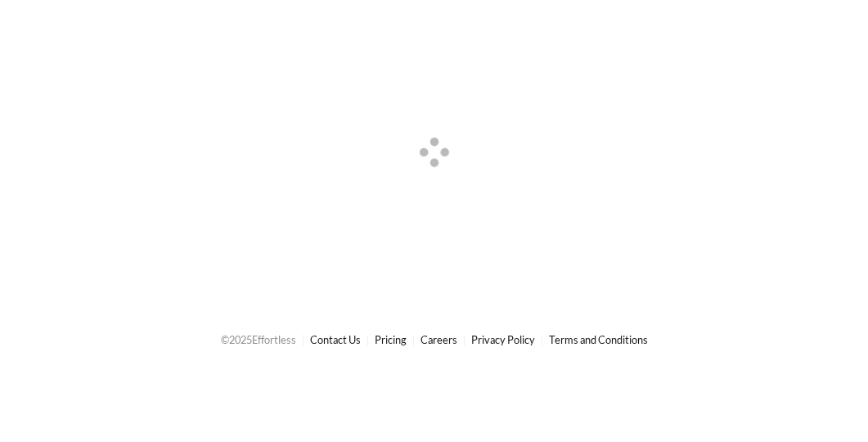 The height and width of the screenshot is (442, 868). Describe the element at coordinates (390, 339) in the screenshot. I see `a: Pricing` at that location.